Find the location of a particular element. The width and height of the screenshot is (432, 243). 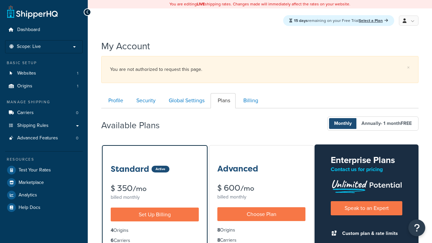

a: Security is located at coordinates (145, 101).